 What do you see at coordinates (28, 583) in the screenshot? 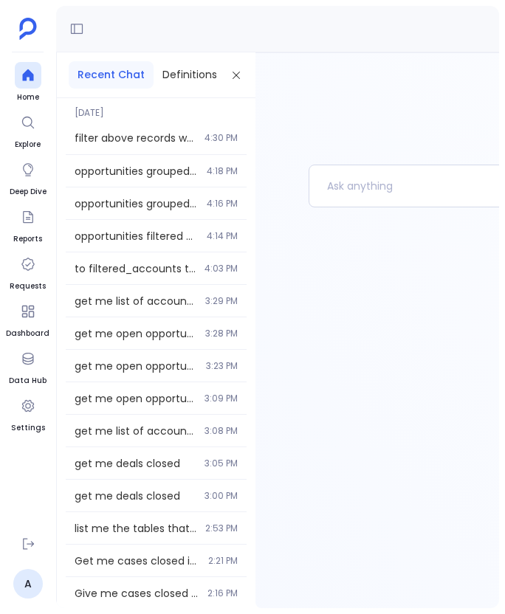
I see `a: A` at bounding box center [28, 583].